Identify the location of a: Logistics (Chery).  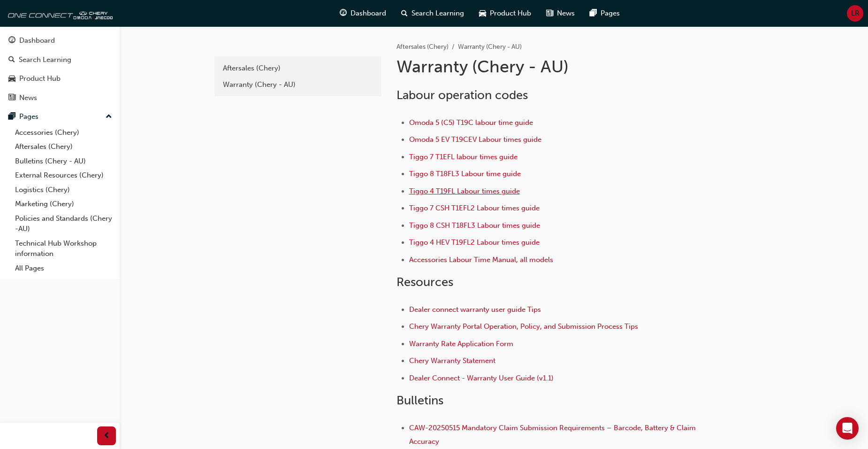
(64, 190).